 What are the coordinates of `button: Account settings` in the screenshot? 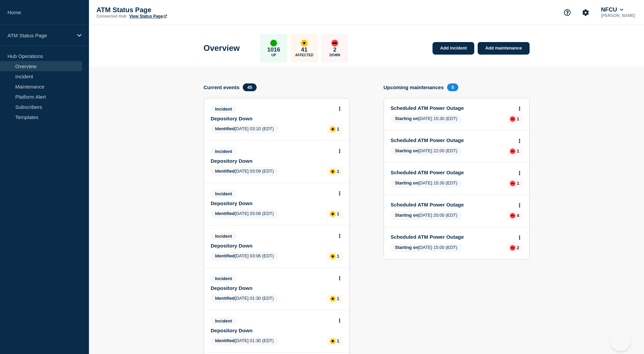 It's located at (585, 13).